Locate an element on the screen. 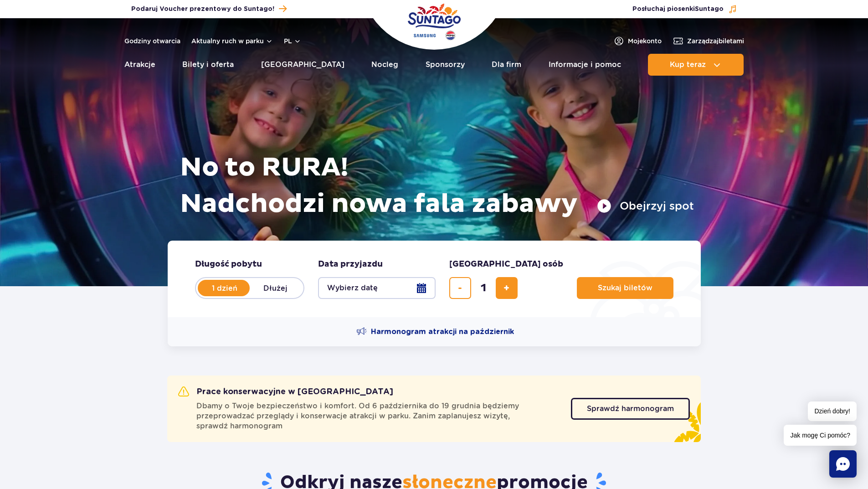  a: Mojekonto is located at coordinates (637, 41).